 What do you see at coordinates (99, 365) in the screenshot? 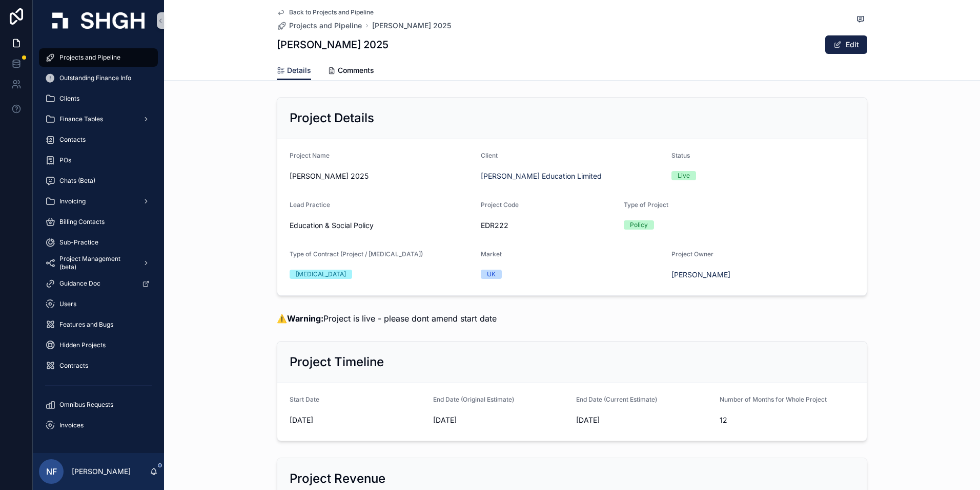
I see `a: Contracts` at bounding box center [99, 365].